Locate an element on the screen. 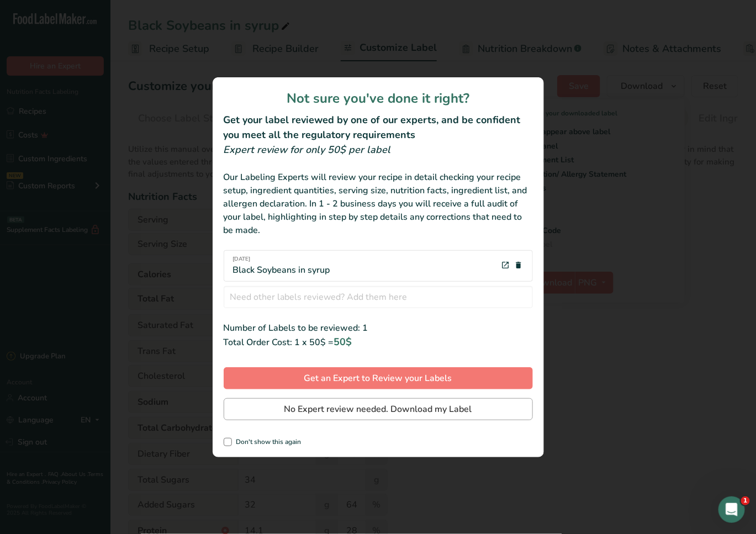 The image size is (756, 534). div: Total Order Cost: 1 x 50$ = is located at coordinates (378, 342).